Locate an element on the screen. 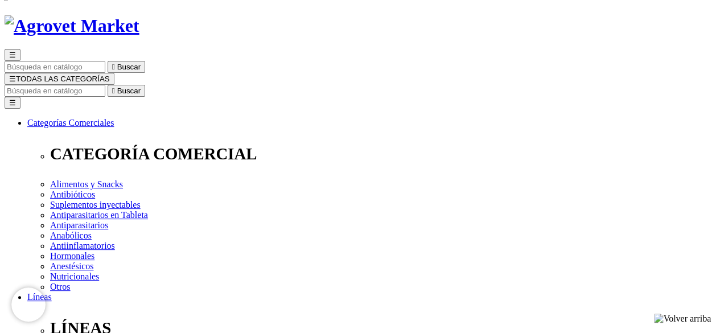 This screenshot has height=333, width=720. a: Nutricionales is located at coordinates (75, 276).